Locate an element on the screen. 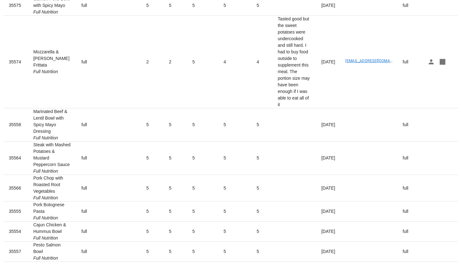 Image resolution: width=462 pixels, height=264 pixels. td: 35554 is located at coordinates (16, 232).